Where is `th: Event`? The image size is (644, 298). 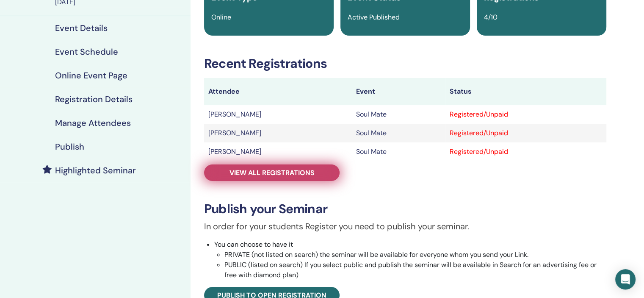 th: Event is located at coordinates (399, 92).